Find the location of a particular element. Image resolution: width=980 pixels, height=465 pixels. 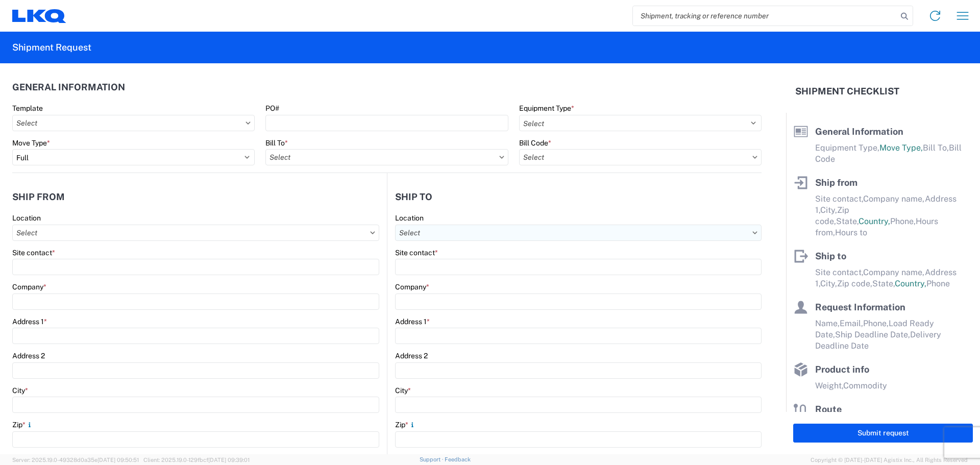

span: Hours to is located at coordinates (851, 232).